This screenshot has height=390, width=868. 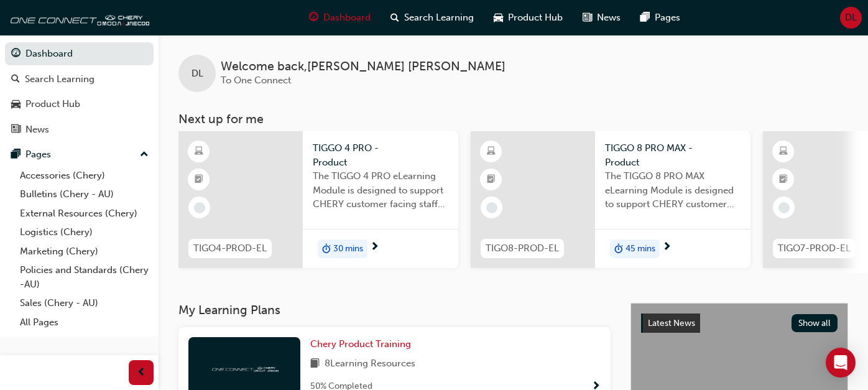 I want to click on span: TIGO7-PROD-EL, so click(x=814, y=248).